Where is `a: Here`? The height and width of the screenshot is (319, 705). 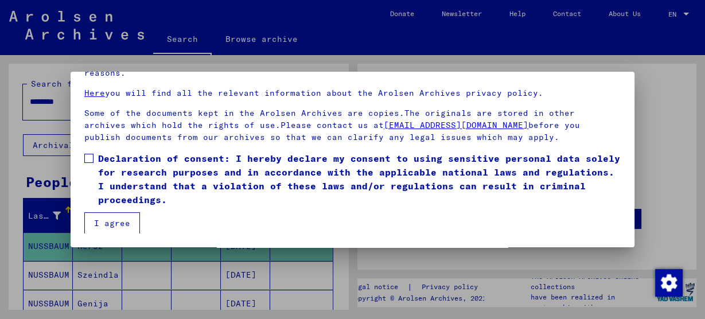 a: Here is located at coordinates (95, 93).